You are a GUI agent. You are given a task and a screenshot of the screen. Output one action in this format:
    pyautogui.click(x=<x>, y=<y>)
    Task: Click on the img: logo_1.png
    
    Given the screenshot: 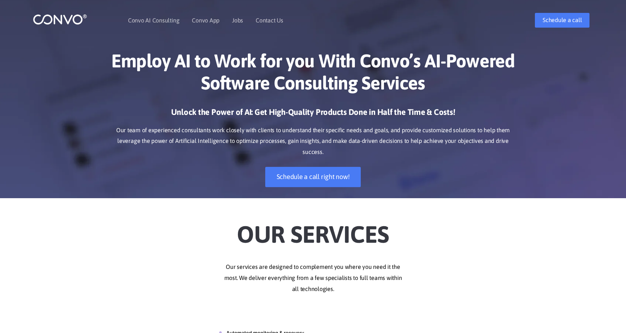 What is the action you would take?
    pyautogui.click(x=60, y=19)
    